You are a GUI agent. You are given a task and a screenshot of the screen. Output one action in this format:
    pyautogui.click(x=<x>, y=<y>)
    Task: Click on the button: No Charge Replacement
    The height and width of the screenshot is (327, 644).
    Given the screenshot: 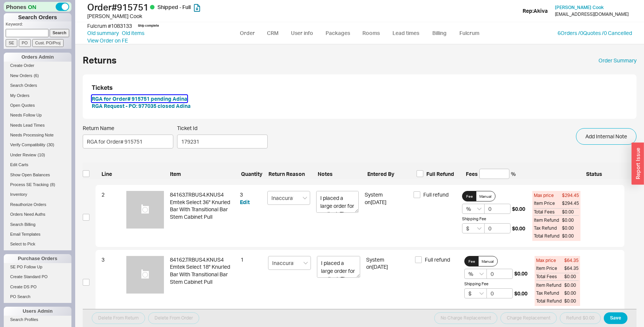 What is the action you would take?
    pyautogui.click(x=466, y=318)
    